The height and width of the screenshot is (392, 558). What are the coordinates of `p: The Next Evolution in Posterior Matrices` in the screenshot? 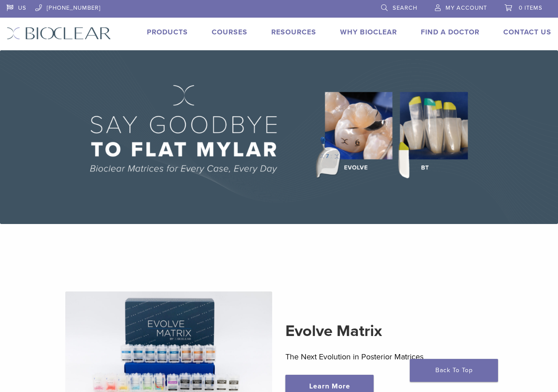 It's located at (389, 357).